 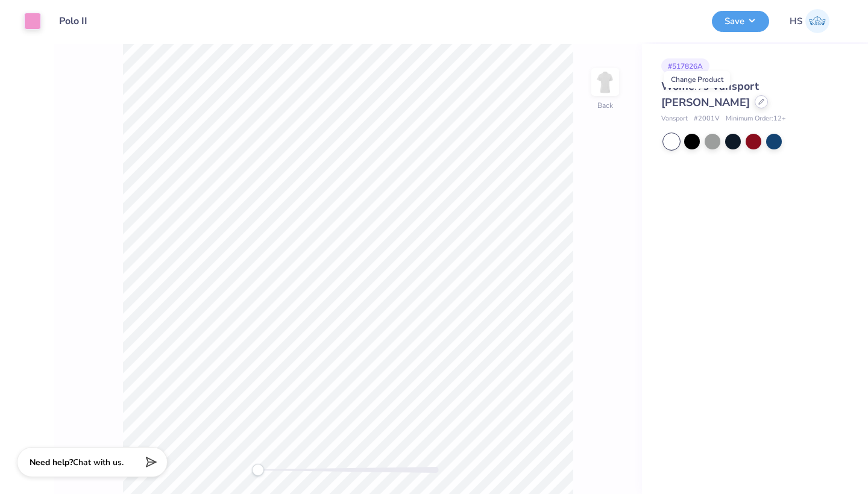 I want to click on div: Change Product, so click(x=696, y=79).